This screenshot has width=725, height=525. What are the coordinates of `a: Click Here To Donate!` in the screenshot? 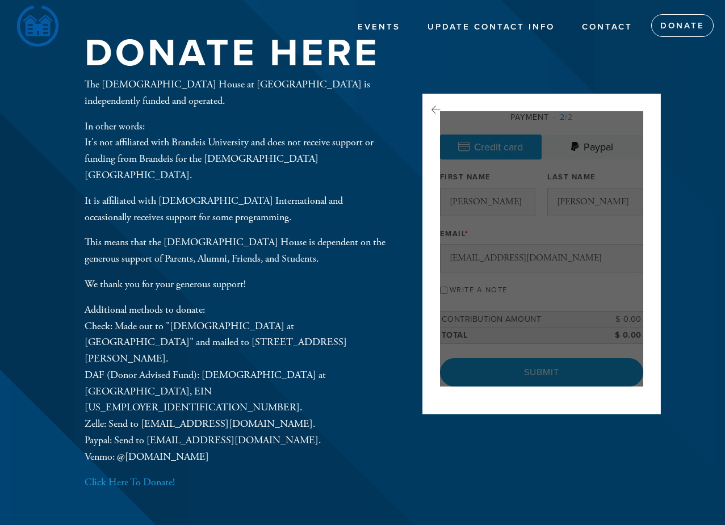 It's located at (129, 482).